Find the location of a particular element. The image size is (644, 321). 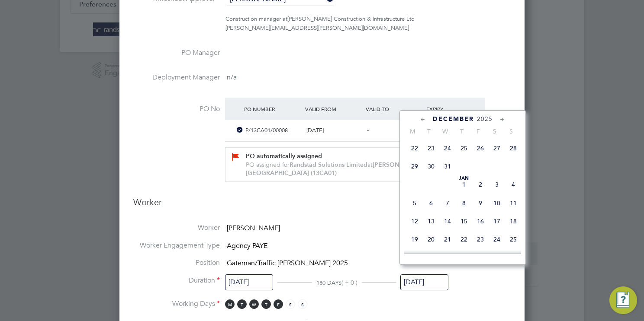

label: PO No is located at coordinates (176, 109).